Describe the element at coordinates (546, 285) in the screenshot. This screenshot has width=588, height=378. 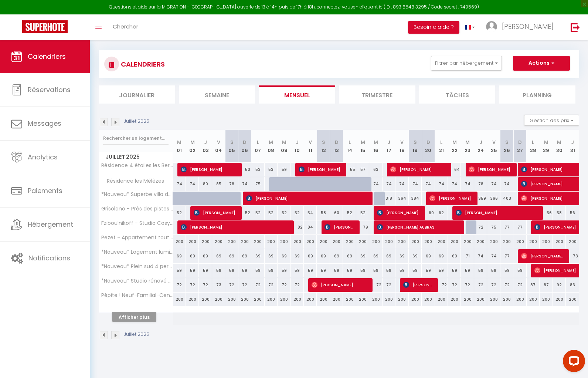
I see `div: 87` at that location.